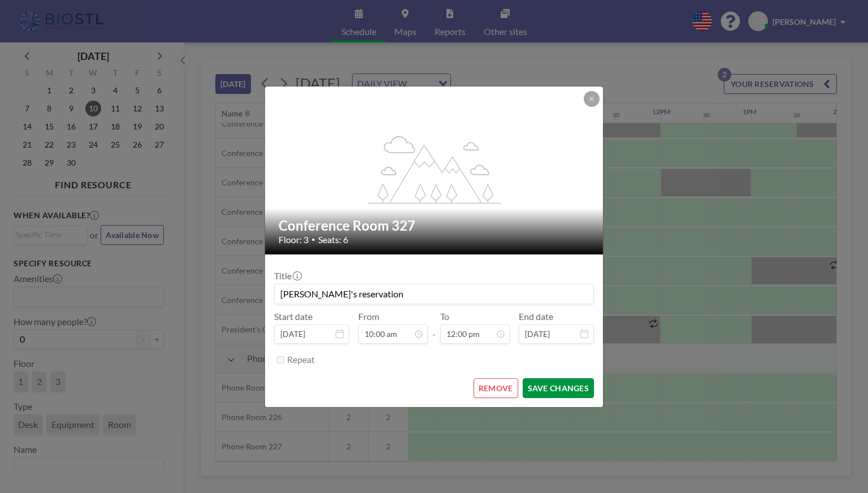 Image resolution: width=868 pixels, height=493 pixels. What do you see at coordinates (558, 388) in the screenshot?
I see `button: SAVE CHANGES` at bounding box center [558, 388].